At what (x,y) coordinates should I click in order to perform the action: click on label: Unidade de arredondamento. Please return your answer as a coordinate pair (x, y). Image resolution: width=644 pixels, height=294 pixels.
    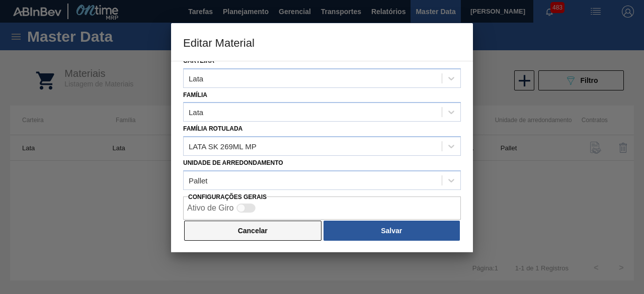
    Looking at the image, I should click on (233, 163).